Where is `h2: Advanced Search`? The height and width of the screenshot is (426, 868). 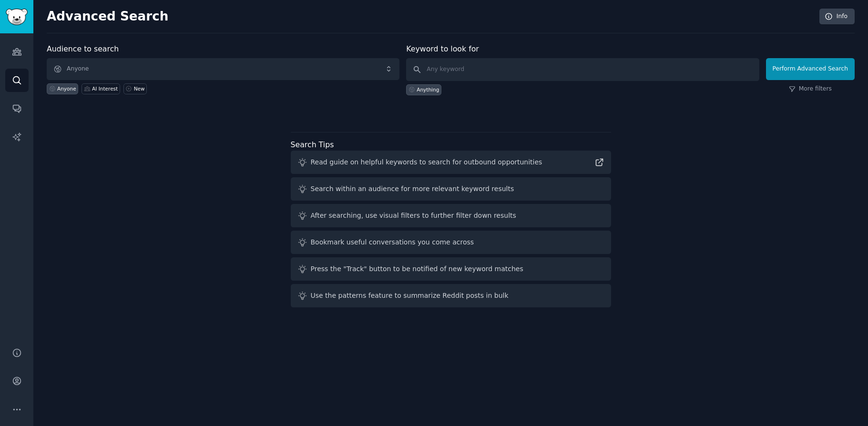 h2: Advanced Search is located at coordinates (431, 16).